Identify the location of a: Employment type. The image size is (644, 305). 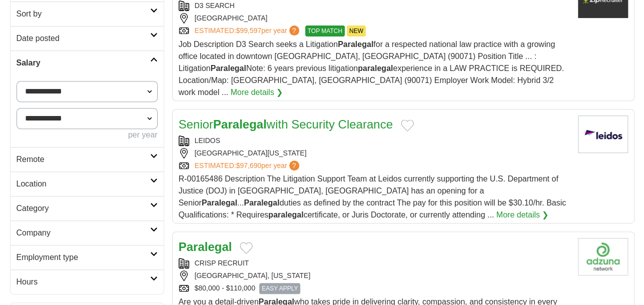
(87, 257).